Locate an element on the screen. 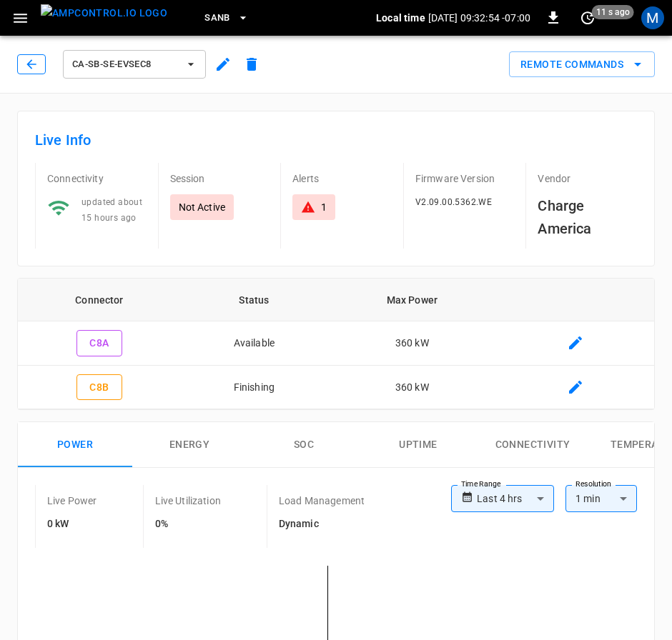 This screenshot has width=672, height=640. button: set refresh interval is located at coordinates (587, 18).